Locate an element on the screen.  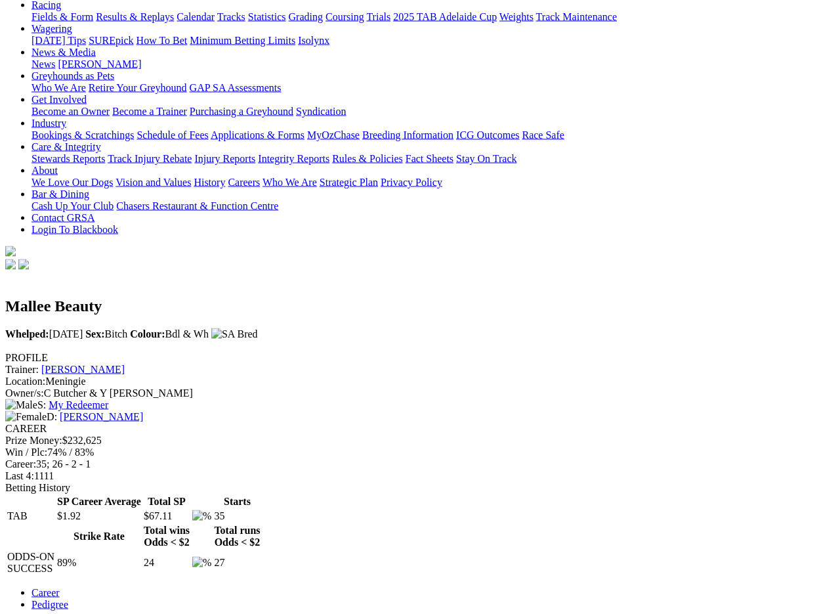
td: TAB is located at coordinates (31, 516).